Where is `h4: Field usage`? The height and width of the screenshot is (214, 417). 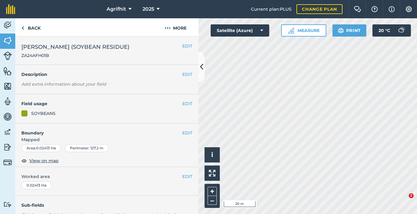
h4: Field usage is located at coordinates (102, 104).